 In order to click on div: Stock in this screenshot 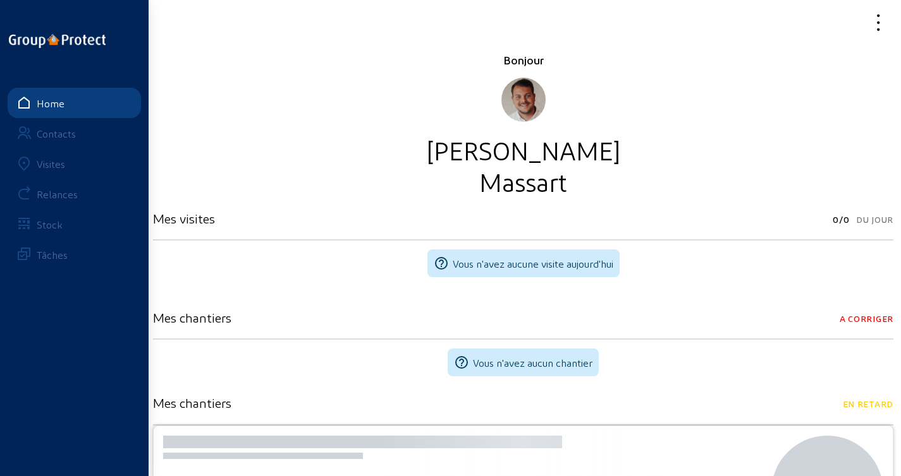, I will do `click(49, 224)`.